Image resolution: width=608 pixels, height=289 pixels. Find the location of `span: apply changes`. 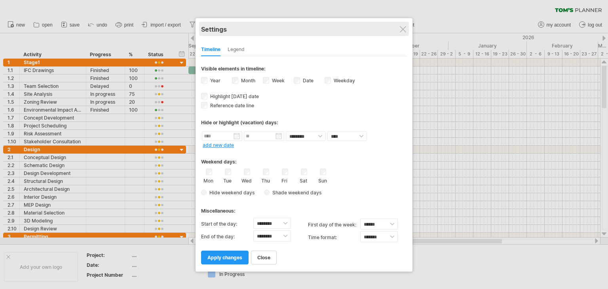

span: apply changes is located at coordinates (225, 257).